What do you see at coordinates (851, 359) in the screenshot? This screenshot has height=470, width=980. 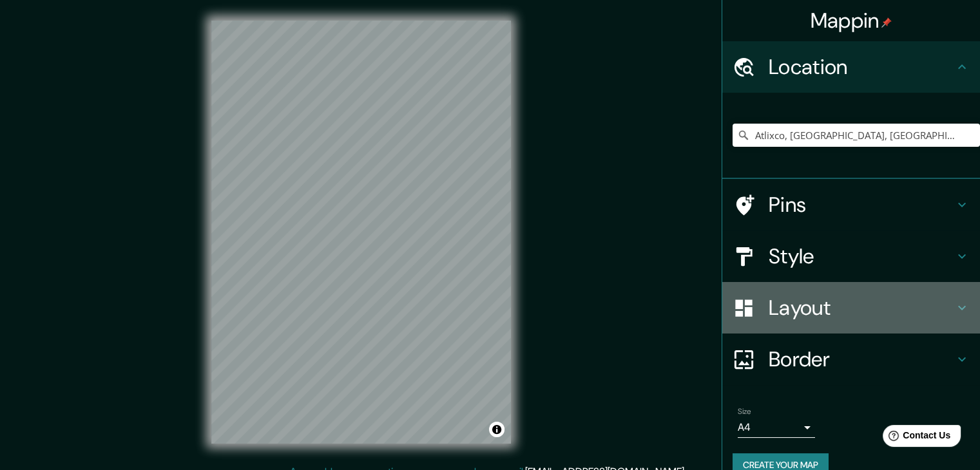 I see `div: Border` at bounding box center [851, 359].